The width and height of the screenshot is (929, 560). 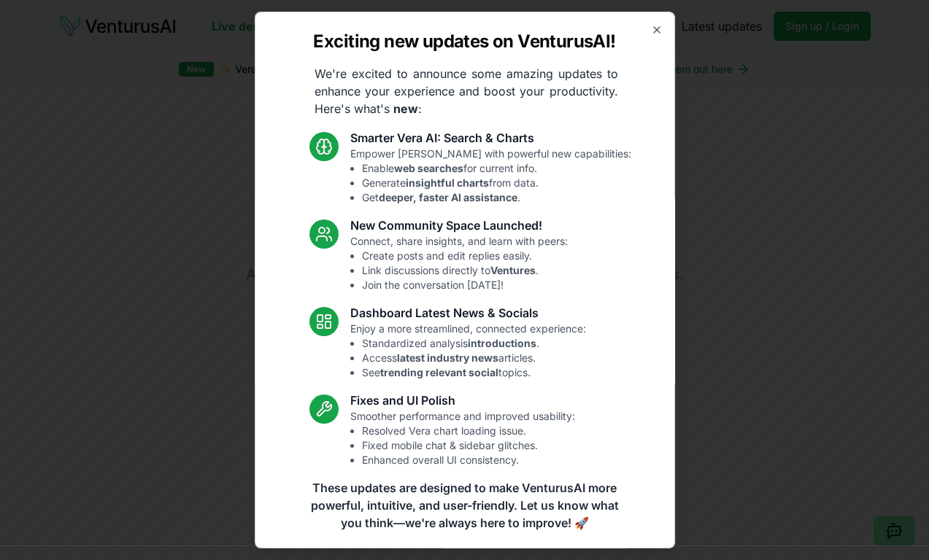 What do you see at coordinates (448, 197) in the screenshot?
I see `strong: deeper, faster AI assistance` at bounding box center [448, 197].